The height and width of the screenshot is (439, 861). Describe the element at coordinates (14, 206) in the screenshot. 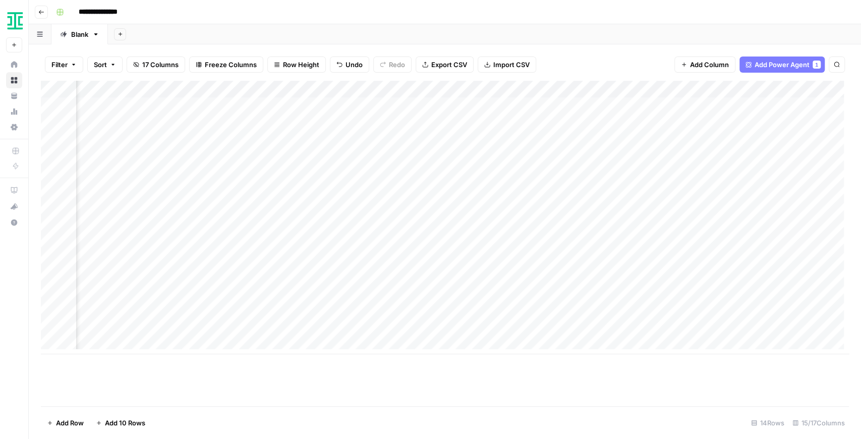

I see `div: What's new?` at that location.